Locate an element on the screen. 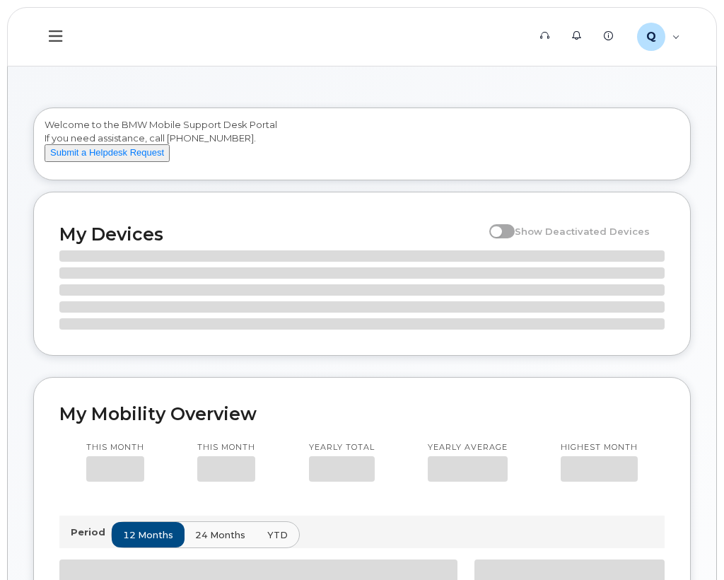 The height and width of the screenshot is (580, 724). span: 24 months is located at coordinates (220, 534).